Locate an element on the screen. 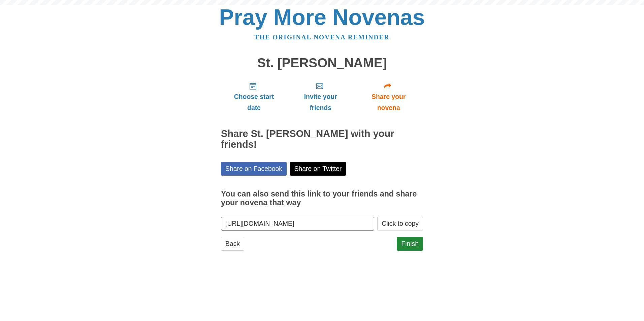 Image resolution: width=644 pixels, height=321 pixels. a: Choose start date is located at coordinates (254, 96).